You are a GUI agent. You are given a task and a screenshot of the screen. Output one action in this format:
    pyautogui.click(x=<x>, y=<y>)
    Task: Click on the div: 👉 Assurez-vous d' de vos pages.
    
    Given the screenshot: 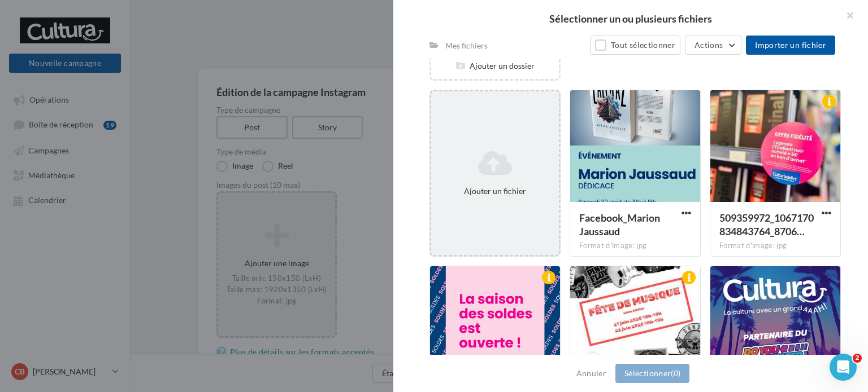 What is the action you would take?
    pyautogui.click(x=120, y=233)
    